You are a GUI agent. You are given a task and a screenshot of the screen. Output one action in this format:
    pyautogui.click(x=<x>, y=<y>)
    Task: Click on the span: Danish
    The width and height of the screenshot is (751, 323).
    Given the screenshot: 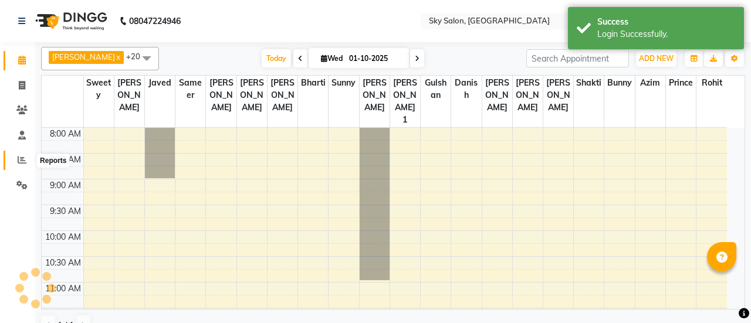 What is the action you would take?
    pyautogui.click(x=466, y=89)
    